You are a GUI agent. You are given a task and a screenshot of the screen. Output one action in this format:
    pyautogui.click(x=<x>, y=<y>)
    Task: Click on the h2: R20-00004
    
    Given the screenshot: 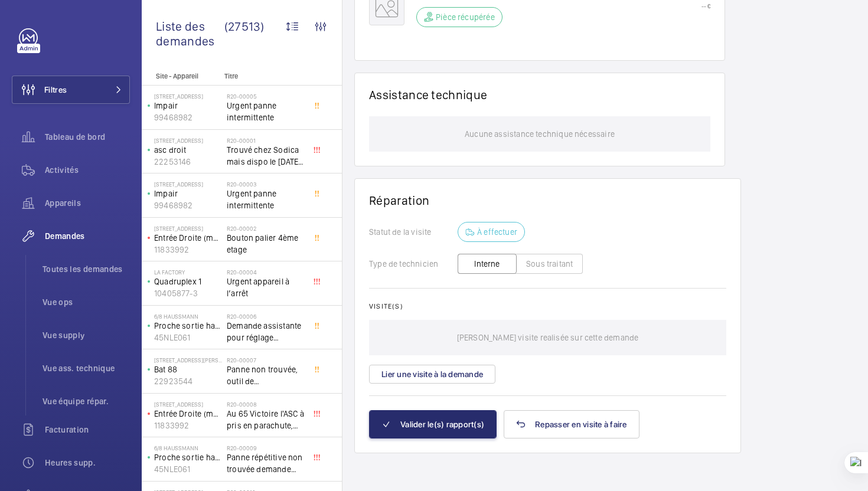 What is the action you would take?
    pyautogui.click(x=266, y=272)
    